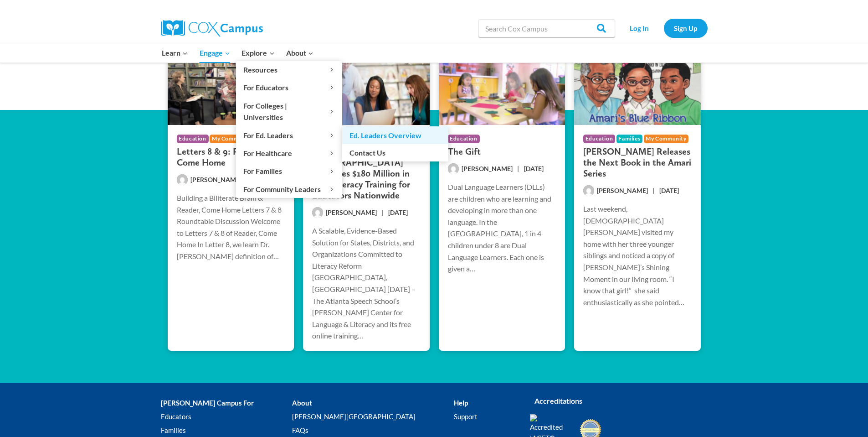 This screenshot has height=437, width=868. What do you see at coordinates (289, 112) in the screenshot?
I see `button: Child menu of For Colleges | Universities` at bounding box center [289, 112].